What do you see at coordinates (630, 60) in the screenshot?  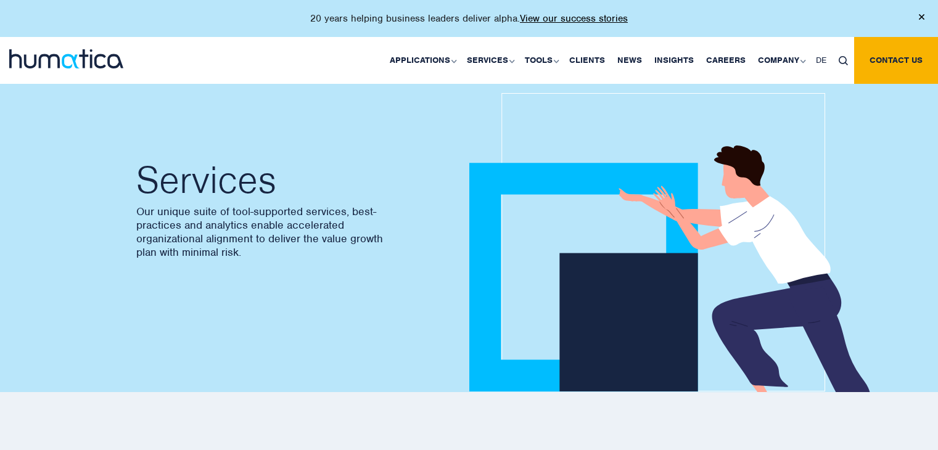 I see `a: News` at bounding box center [630, 60].